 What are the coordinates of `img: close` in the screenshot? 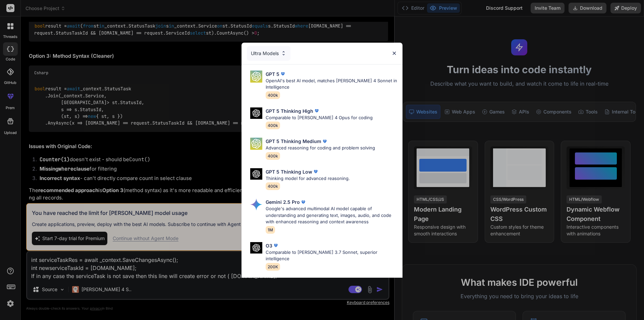 It's located at (395, 53).